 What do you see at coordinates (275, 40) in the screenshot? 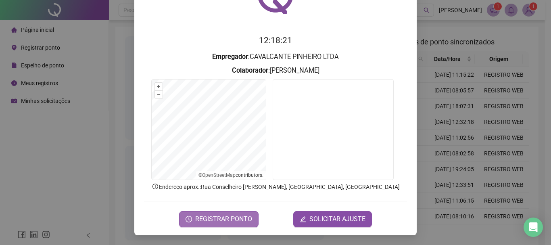
I see `time: 12:18:21` at bounding box center [275, 40].